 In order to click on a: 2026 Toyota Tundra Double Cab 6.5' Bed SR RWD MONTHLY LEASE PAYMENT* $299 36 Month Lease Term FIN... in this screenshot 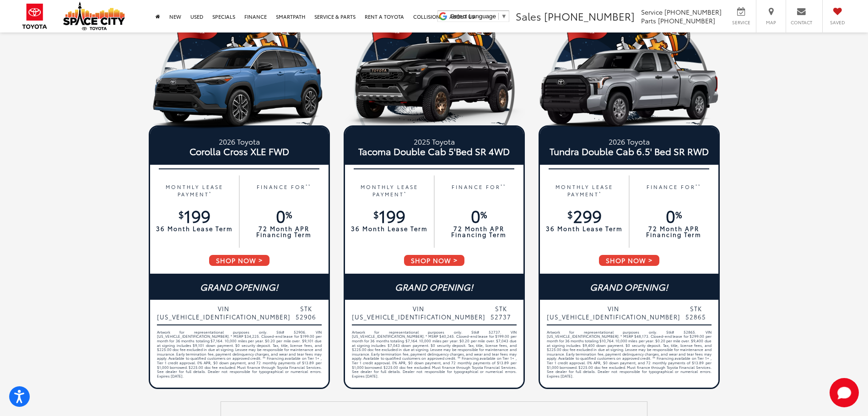, I will do `click(629, 192)`.